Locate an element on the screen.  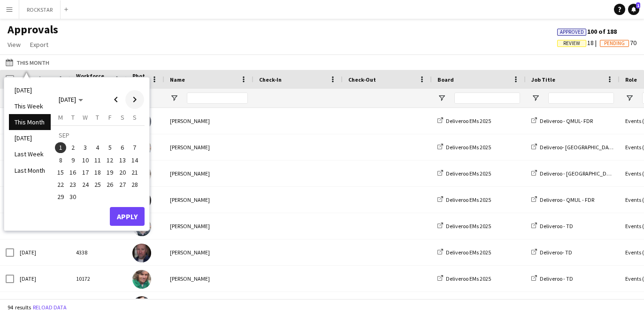
button: ROCKSTAR is located at coordinates (40, 10).